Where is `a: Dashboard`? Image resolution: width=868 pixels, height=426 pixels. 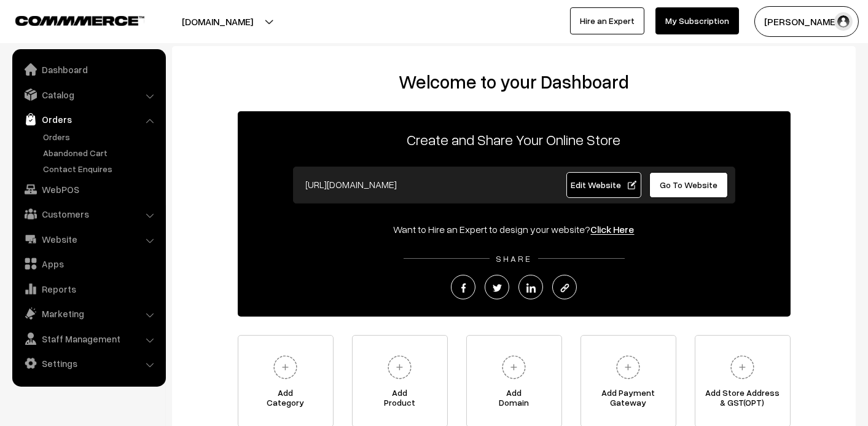 a: Dashboard is located at coordinates (88, 70).